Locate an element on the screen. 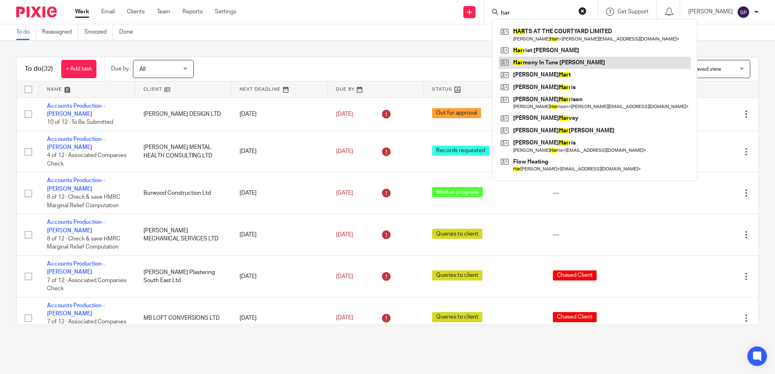 The height and width of the screenshot is (374, 775). a: Snoozed is located at coordinates (98, 32).